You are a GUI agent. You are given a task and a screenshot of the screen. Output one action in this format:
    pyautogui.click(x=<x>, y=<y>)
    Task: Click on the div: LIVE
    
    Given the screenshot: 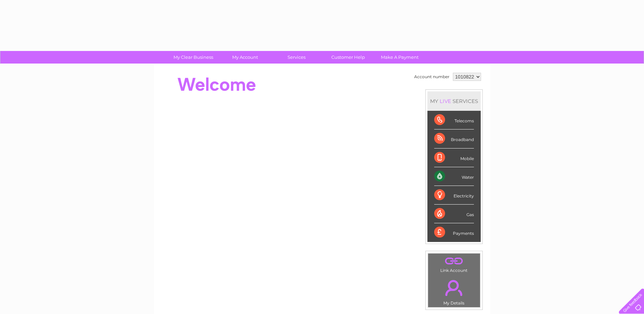 What is the action you would take?
    pyautogui.click(x=445, y=101)
    